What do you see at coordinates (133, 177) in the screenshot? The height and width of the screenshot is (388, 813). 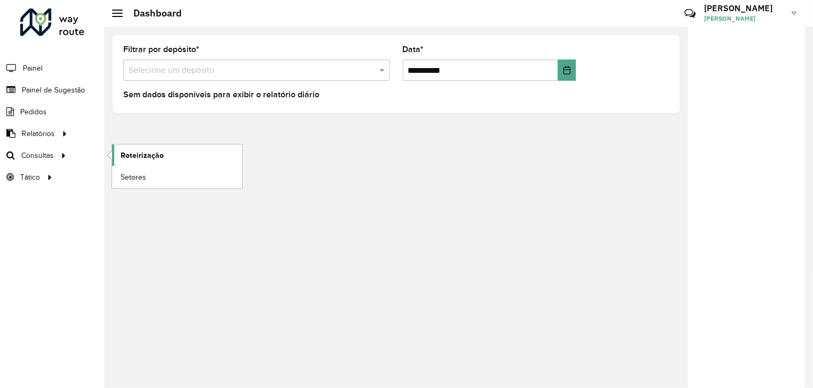 I see `span: Setores` at bounding box center [133, 177].